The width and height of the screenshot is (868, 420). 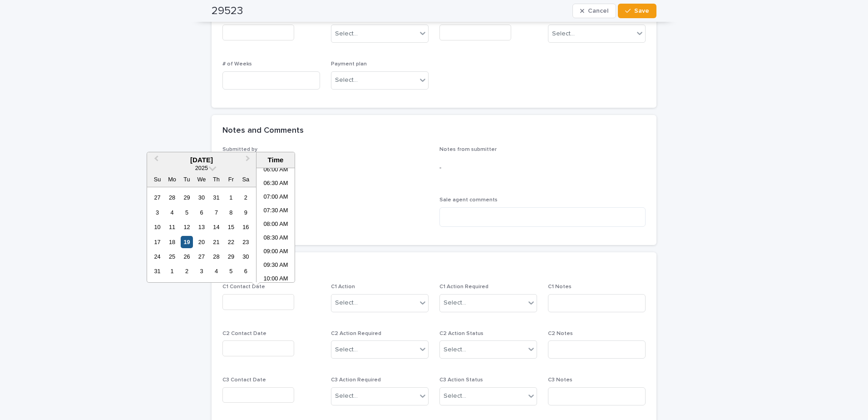 What do you see at coordinates (157, 271) in the screenshot?
I see `div: Choose Sunday, August 31st, 2025` at bounding box center [157, 271].